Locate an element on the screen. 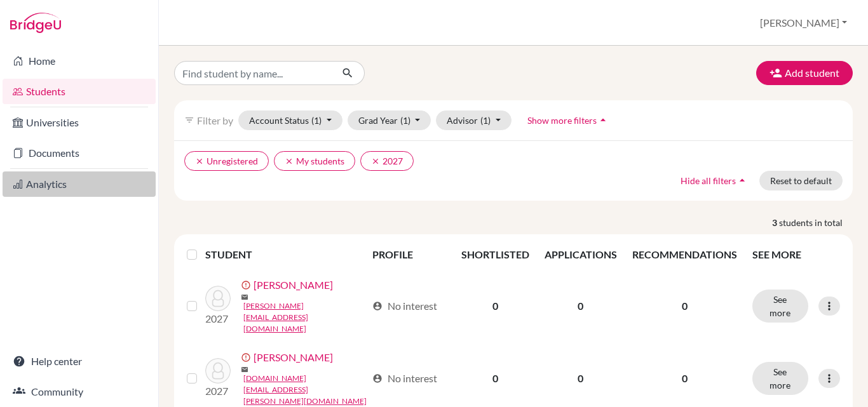 The image size is (868, 407). button: clearUnregistered is located at coordinates (226, 160).